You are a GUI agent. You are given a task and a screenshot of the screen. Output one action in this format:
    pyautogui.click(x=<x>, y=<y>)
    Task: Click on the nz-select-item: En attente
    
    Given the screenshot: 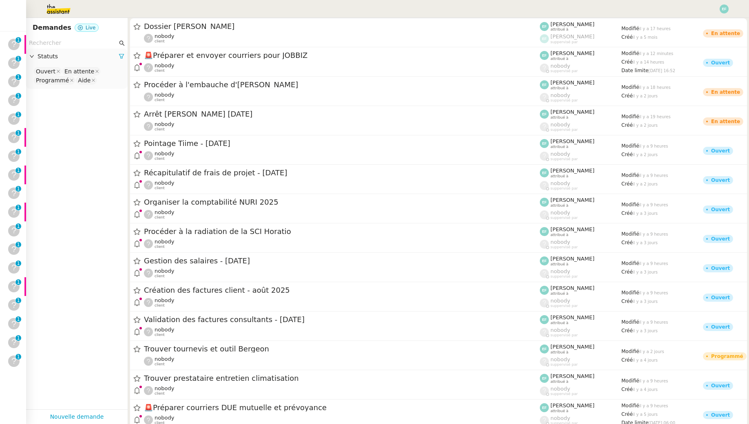 What is the action you would take?
    pyautogui.click(x=81, y=71)
    